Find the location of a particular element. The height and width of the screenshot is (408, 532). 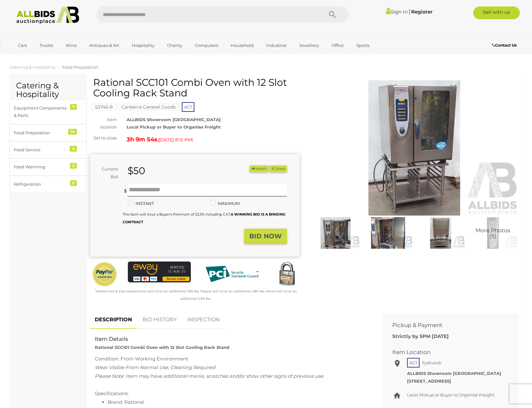

div: Item location is located at coordinates (103, 123).